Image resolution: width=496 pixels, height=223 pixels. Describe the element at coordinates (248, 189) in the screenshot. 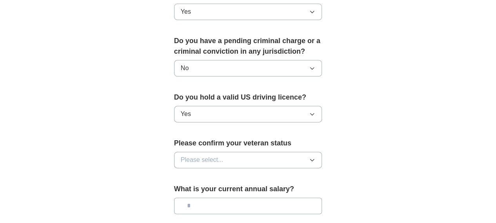

I see `label: What is your current annual salary?` at that location.